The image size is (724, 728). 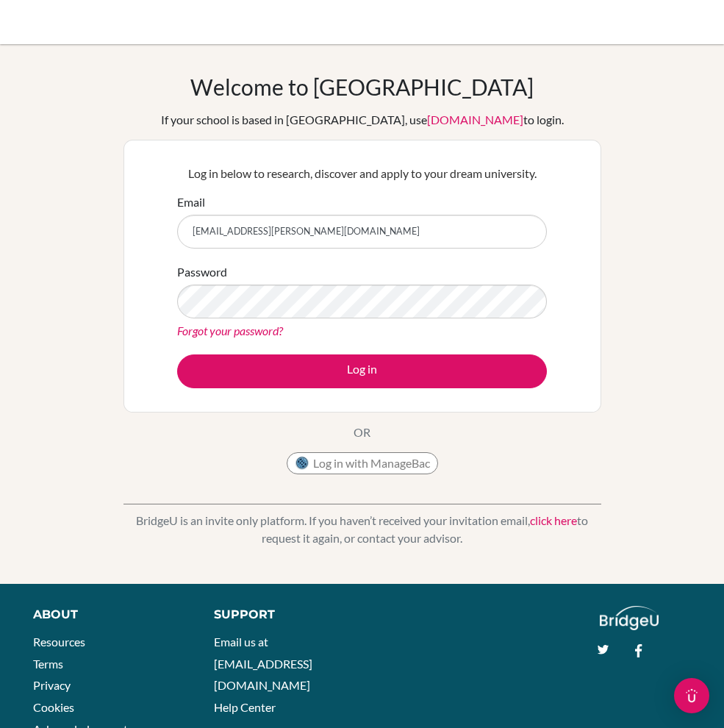 I want to click on button: Log in, so click(x=362, y=372).